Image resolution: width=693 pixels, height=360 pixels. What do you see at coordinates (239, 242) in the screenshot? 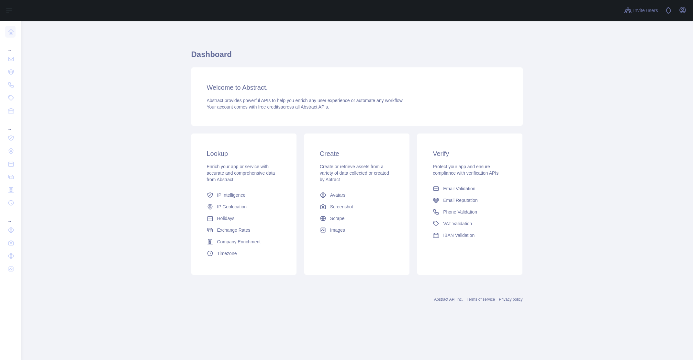
I see `span: Company Enrichment` at bounding box center [239, 242].